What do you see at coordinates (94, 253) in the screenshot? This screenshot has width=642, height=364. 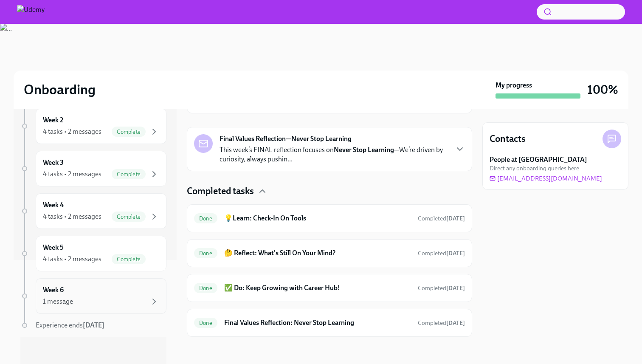 I see `a: Week 54 tasks • 2 messagesComplete` at bounding box center [94, 253].